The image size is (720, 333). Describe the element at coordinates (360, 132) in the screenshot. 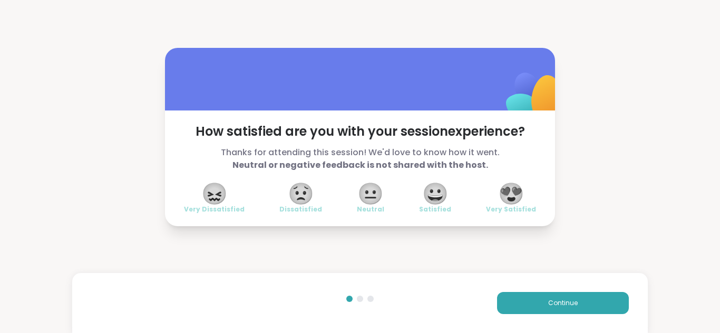

I see `span: How satisfied are you with your session experience?` at that location.